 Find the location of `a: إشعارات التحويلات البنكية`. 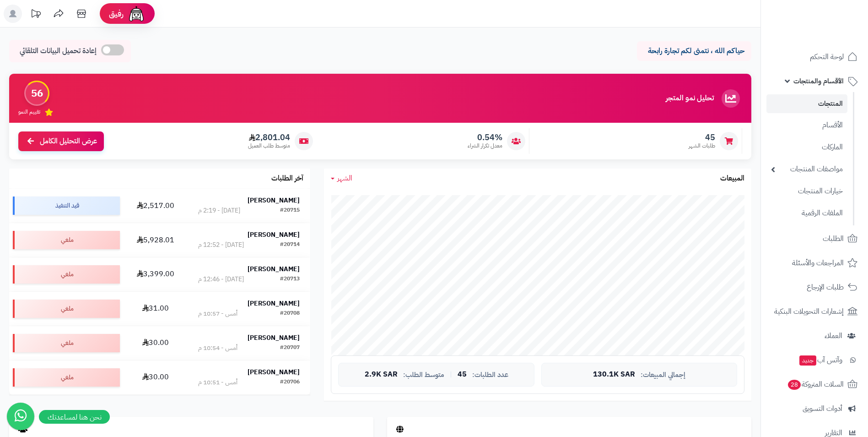

a: إشعارات التحويلات البنكية is located at coordinates (815, 311).